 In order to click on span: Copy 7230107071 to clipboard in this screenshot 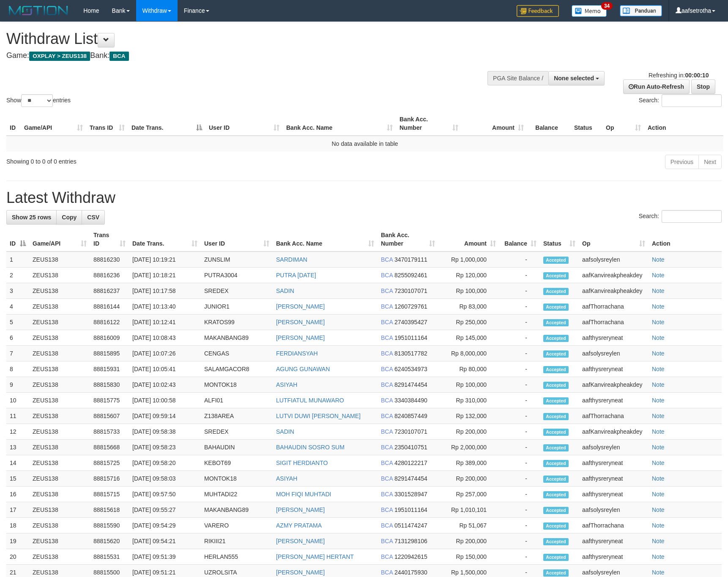, I will do `click(411, 431)`.